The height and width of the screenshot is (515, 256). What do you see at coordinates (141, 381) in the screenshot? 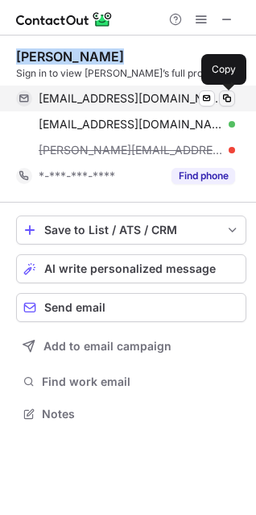
I see `span: Find work email` at bounding box center [141, 381].